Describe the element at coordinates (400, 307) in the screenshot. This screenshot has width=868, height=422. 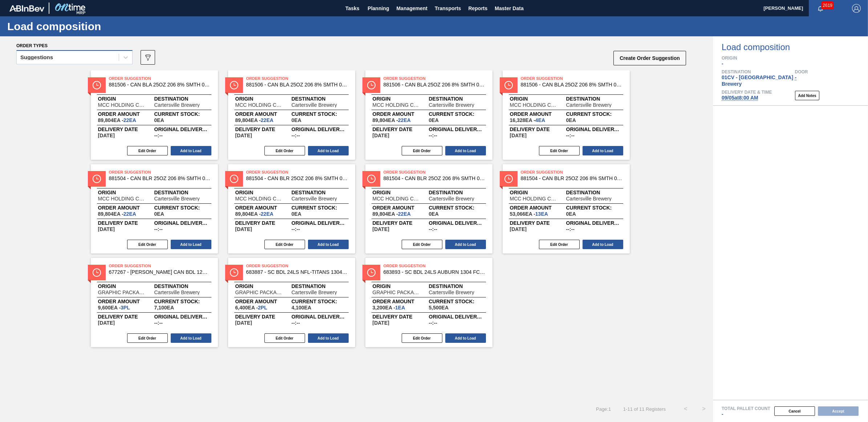
I see `span: 1,EA` at that location.